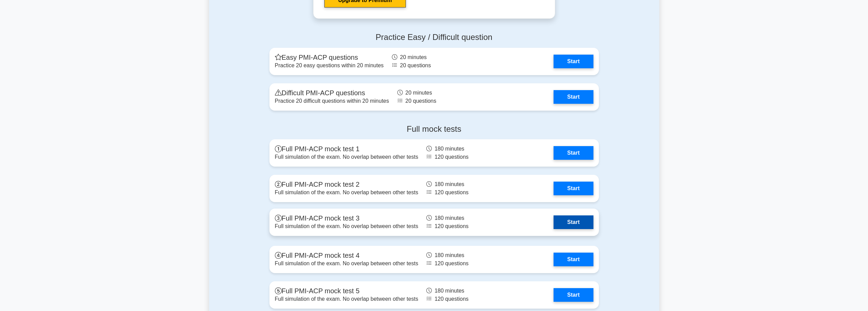  I want to click on h4: Full mock tests, so click(434, 129).